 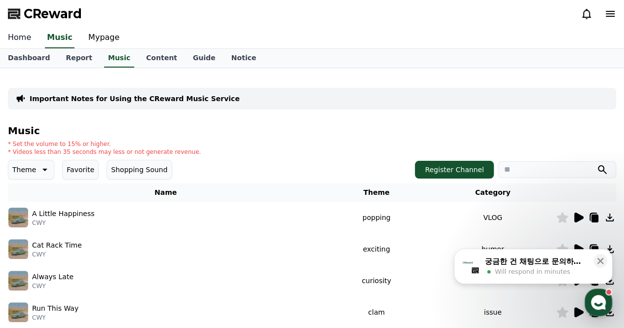 I want to click on h4: Music, so click(x=312, y=131).